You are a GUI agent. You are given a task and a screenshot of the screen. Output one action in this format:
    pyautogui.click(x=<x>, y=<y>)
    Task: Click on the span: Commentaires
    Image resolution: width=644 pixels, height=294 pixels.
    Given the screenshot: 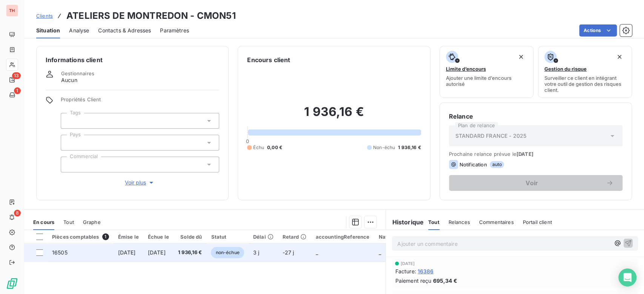 What is the action you would take?
    pyautogui.click(x=496, y=222)
    